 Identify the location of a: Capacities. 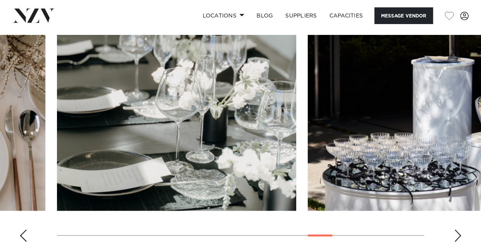
(346, 15).